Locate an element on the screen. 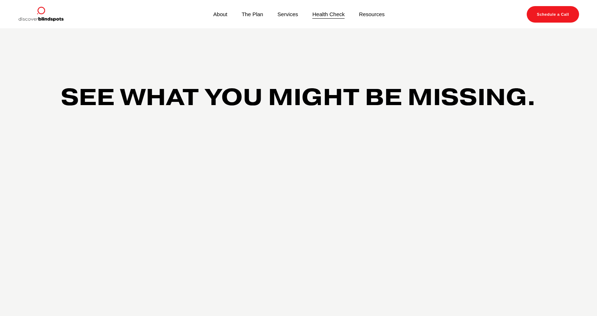 The width and height of the screenshot is (597, 316). a: Discover Blind Spots is located at coordinates (41, 14).